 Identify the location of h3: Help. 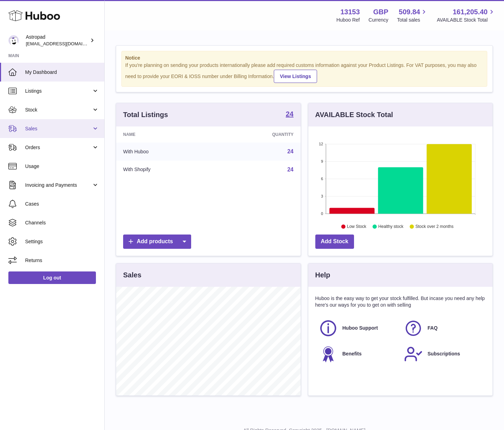
(322, 275).